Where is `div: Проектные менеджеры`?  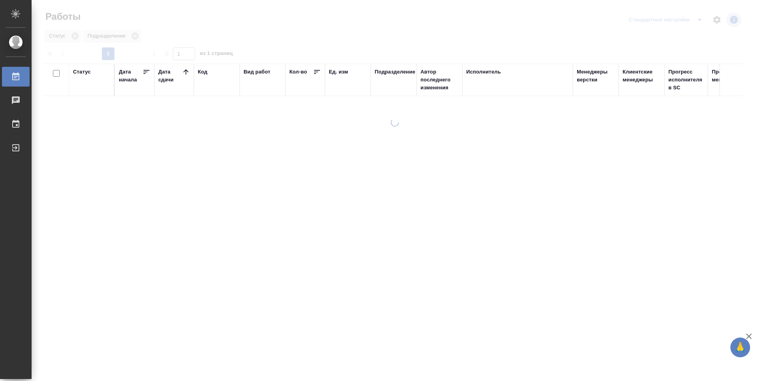
div: Проектные менеджеры is located at coordinates (731, 76).